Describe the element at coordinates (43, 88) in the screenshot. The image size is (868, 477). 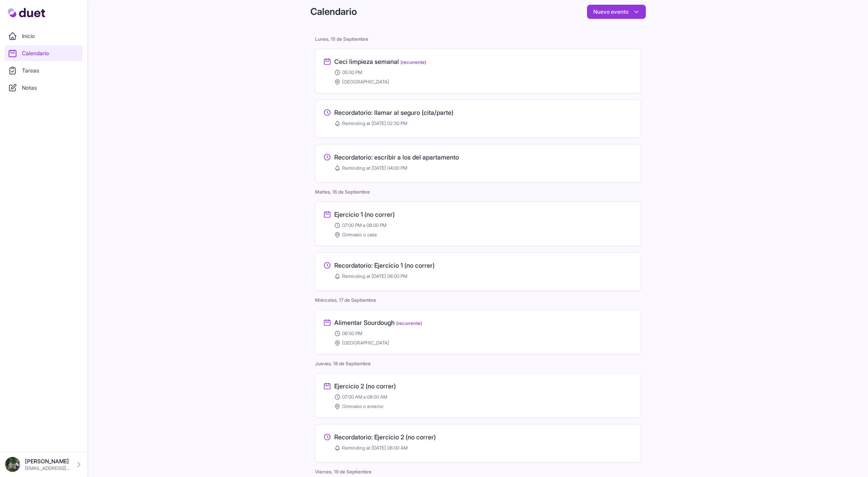
I see `a: Notas` at that location.